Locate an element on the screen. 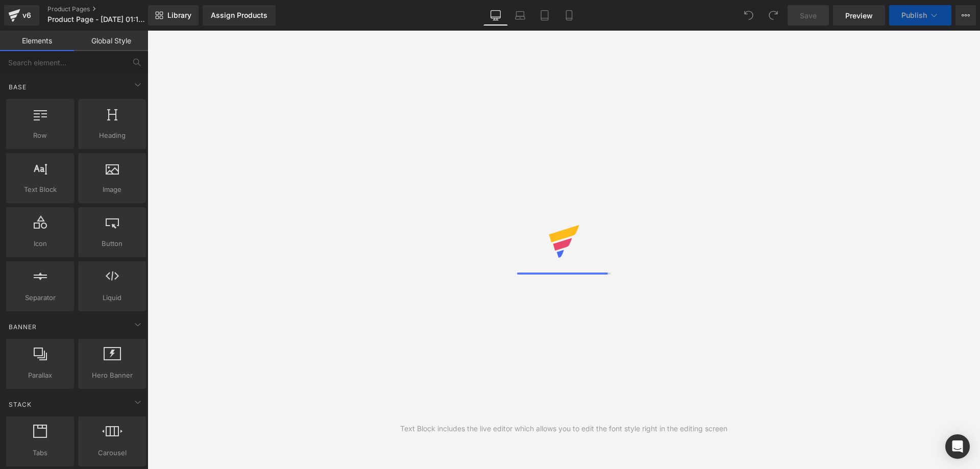 This screenshot has width=980, height=469. button: Redo is located at coordinates (773, 15).